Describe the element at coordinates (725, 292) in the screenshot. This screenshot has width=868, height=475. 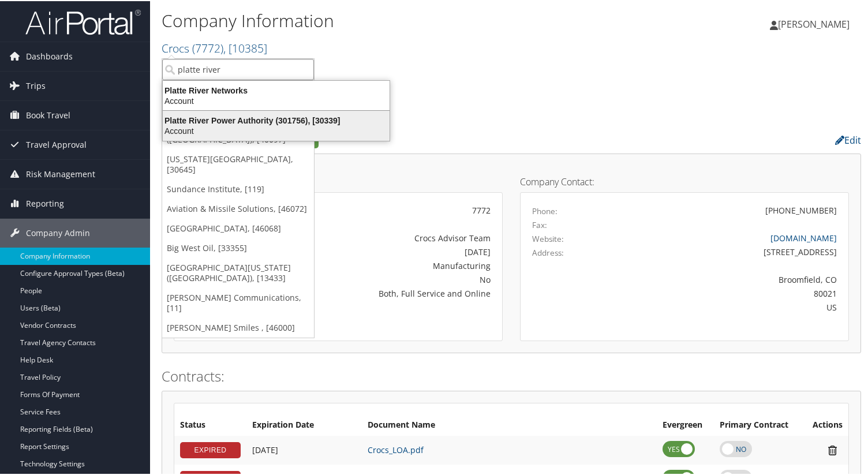
I see `div: 80021` at that location.